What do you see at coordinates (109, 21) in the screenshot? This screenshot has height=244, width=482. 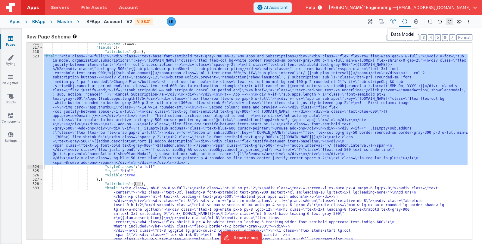 I see `h4: BFApp - Account - V2` at bounding box center [109, 21].